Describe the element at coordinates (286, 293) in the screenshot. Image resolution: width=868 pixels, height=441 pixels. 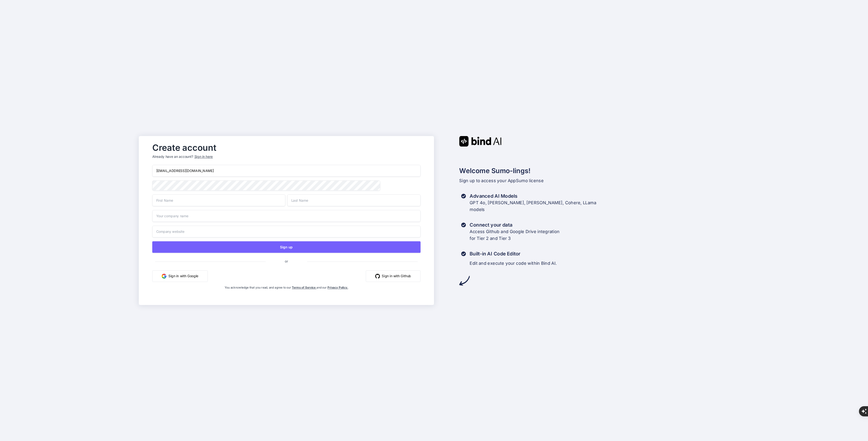
I see `div: You acknowledge that you read, and agree to our and our` at that location.